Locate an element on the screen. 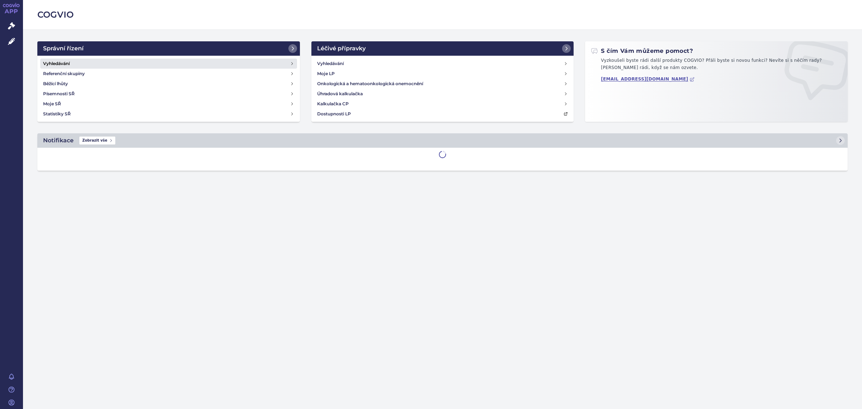 This screenshot has height=409, width=862. a: Správní řízení is located at coordinates (168, 48).